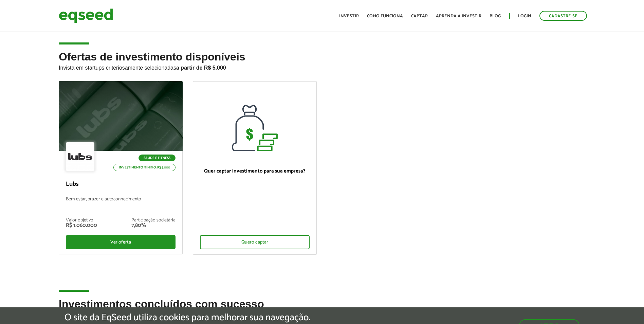 The height and width of the screenshot is (324, 644). What do you see at coordinates (82, 220) in the screenshot?
I see `div: Valor objetivo` at bounding box center [82, 220].